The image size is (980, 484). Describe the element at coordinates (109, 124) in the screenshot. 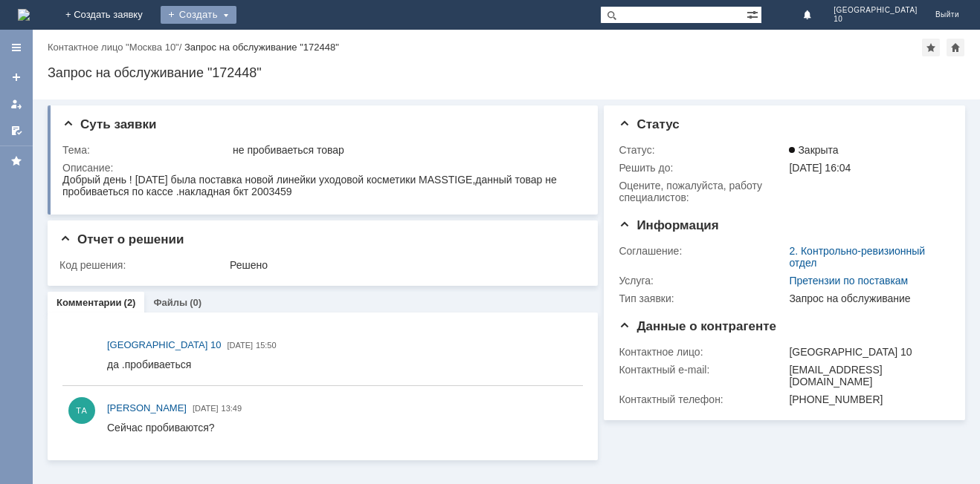

I see `span: Суть заявки` at that location.